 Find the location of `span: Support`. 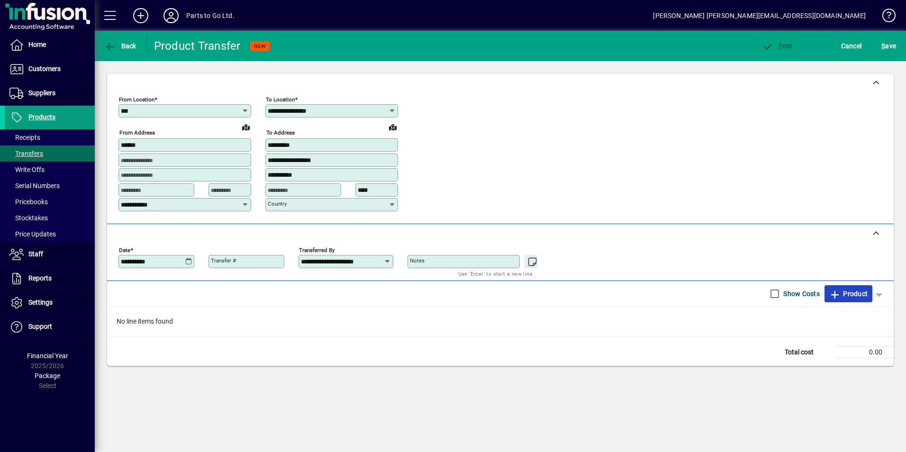

span: Support is located at coordinates (40, 326).